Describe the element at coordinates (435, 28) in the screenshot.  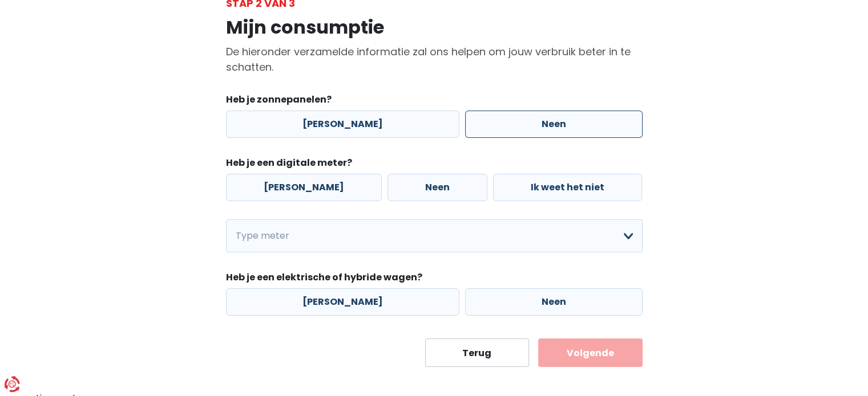
I see `h1: Mijn consumptie` at that location.